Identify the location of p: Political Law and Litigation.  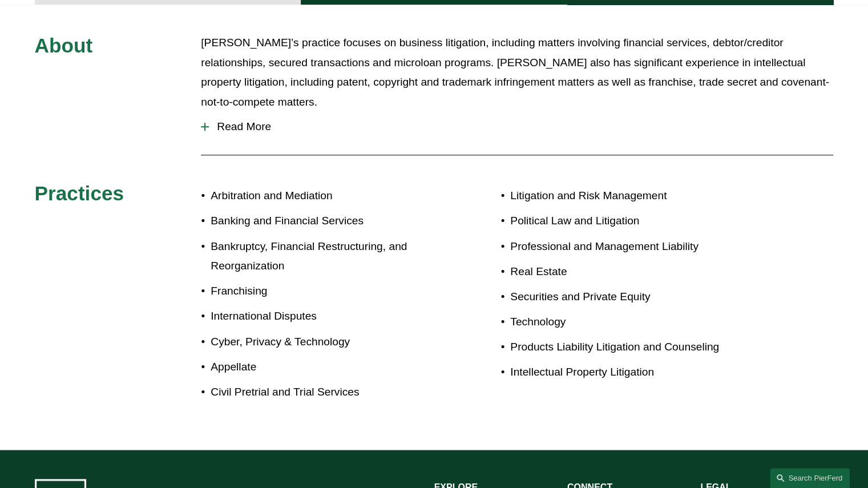
(639, 221).